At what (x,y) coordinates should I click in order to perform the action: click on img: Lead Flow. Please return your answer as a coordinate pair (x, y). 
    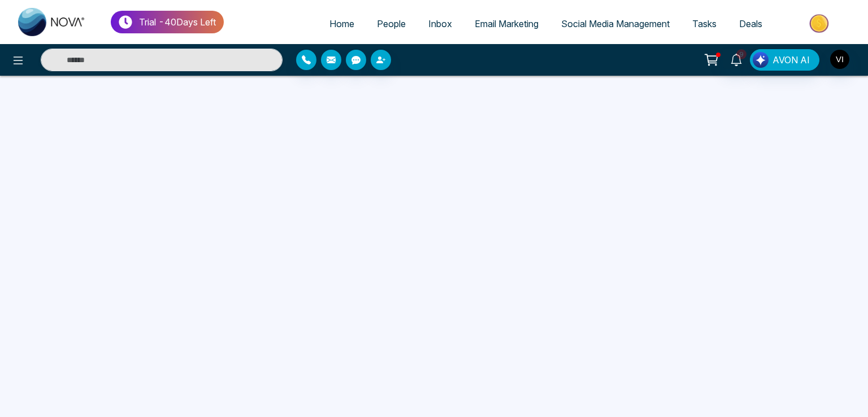
    Looking at the image, I should click on (761, 60).